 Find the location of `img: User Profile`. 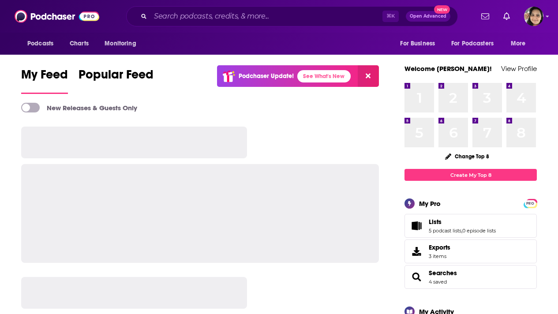

img: User Profile is located at coordinates (534, 16).